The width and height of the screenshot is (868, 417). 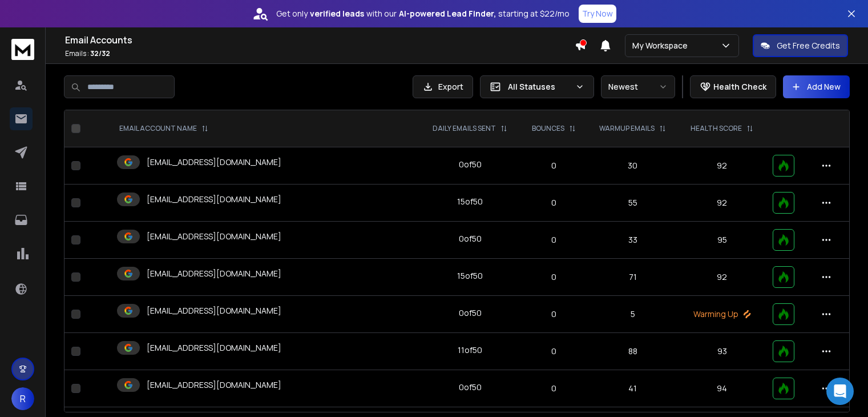 I want to click on td: 88, so click(x=633, y=351).